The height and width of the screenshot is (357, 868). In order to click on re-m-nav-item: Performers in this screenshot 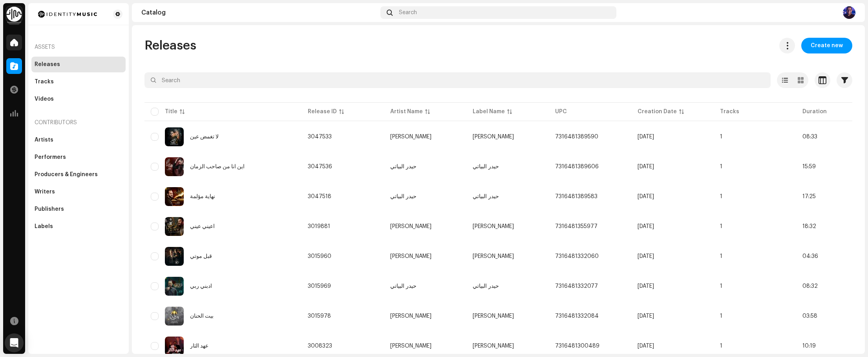, I will do `click(79, 157)`.